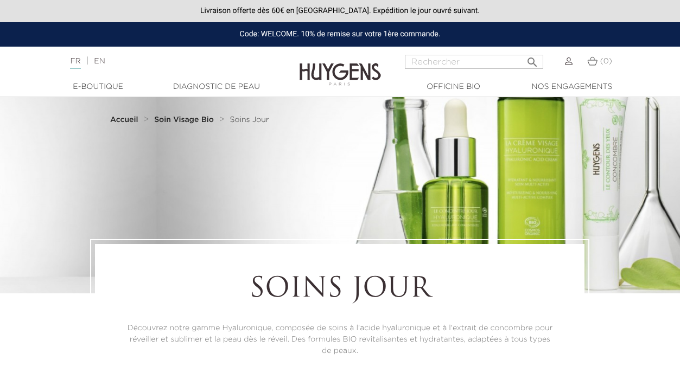  I want to click on h1: Soins Jour, so click(339, 290).